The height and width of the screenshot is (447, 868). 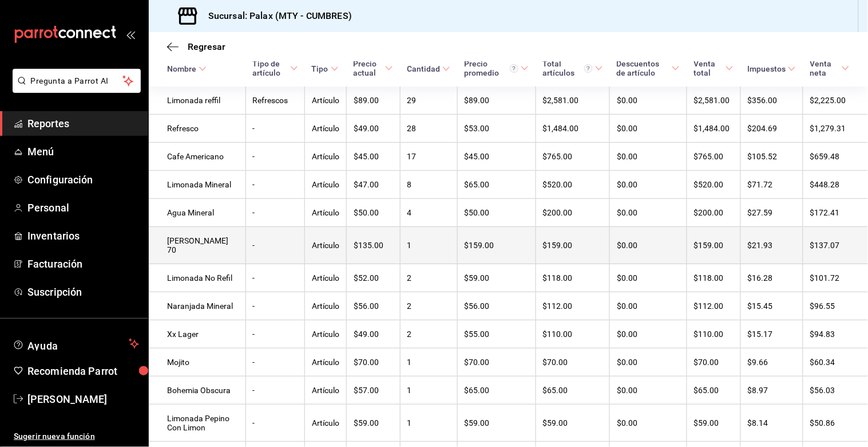 I want to click on span: Sugerir nueva función, so click(x=76, y=436).